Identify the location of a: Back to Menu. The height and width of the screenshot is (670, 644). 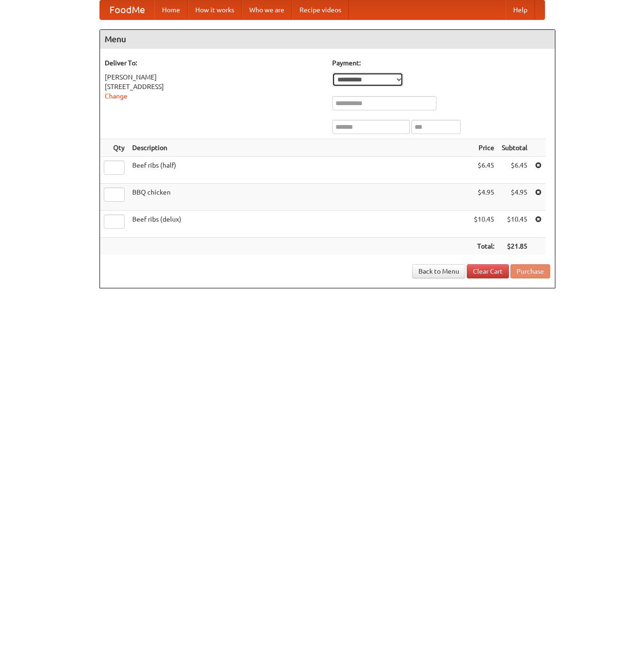
(439, 272).